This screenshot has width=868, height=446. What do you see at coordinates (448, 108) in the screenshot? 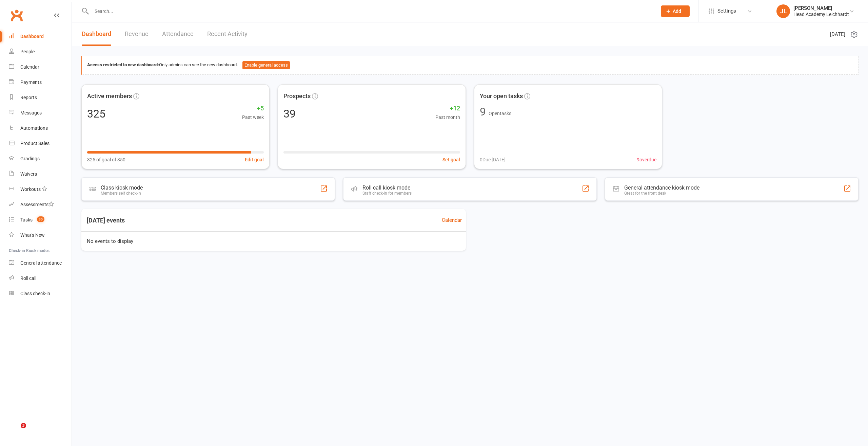
I see `span: +12` at bounding box center [448, 108].